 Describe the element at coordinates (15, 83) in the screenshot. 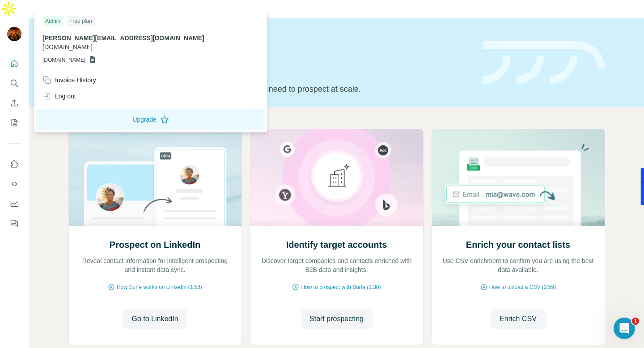

I see `button: Search` at that location.